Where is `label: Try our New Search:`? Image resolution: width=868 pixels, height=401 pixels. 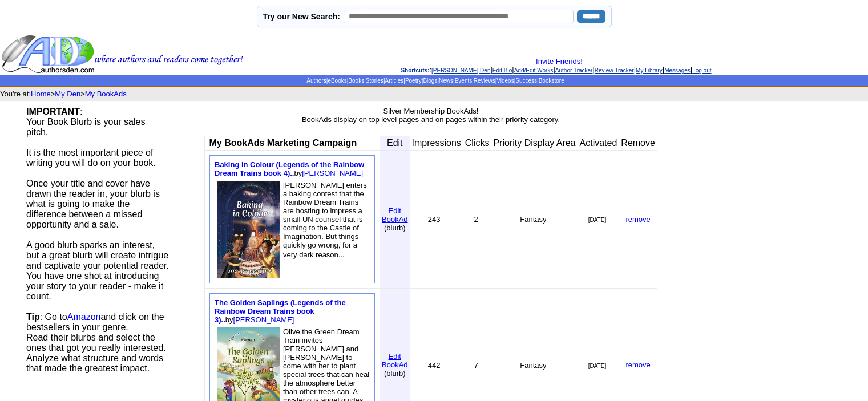 label: Try our New Search: is located at coordinates (301, 17).